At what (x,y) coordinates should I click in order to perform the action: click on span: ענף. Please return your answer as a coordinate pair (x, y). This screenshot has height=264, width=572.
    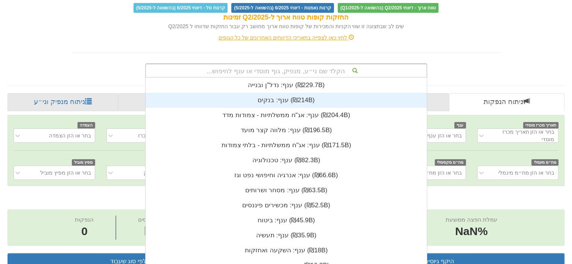
    Looking at the image, I should click on (460, 125).